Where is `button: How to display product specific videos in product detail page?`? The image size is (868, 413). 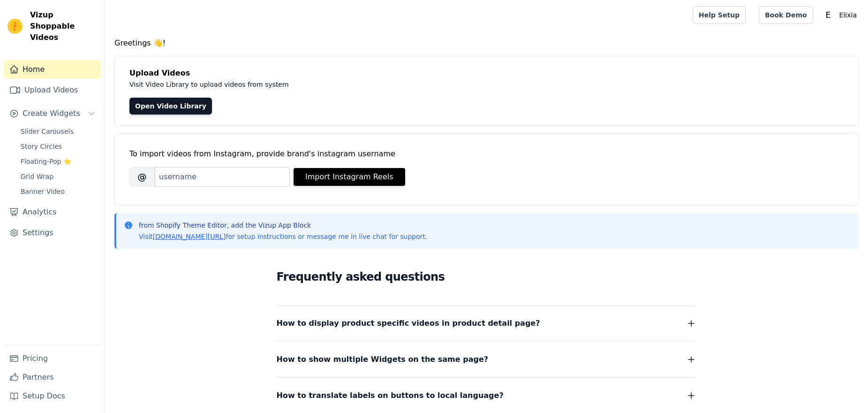 button: How to display product specific videos in product detail page? is located at coordinates (487, 324).